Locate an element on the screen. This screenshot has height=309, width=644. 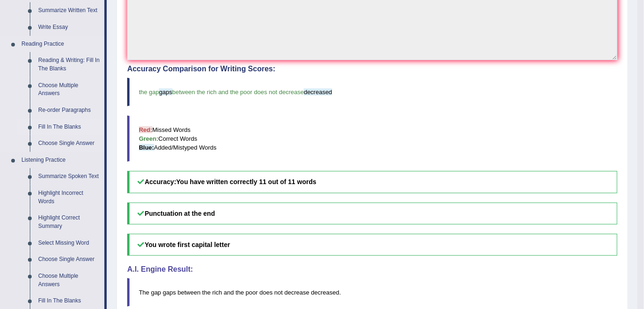
span: the gap is located at coordinates (149, 92).